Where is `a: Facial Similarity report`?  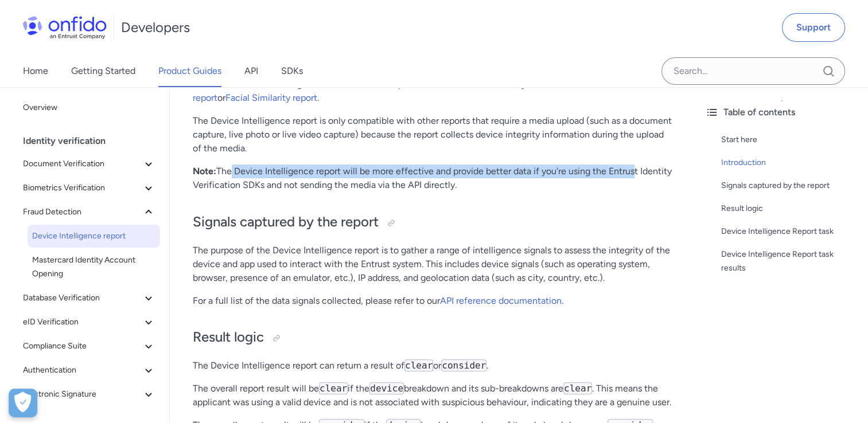
a: Facial Similarity report is located at coordinates (272, 97).